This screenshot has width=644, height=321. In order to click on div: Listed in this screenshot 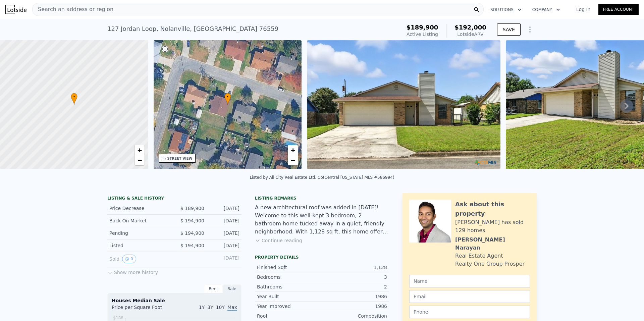, I will do `click(139, 246)`.